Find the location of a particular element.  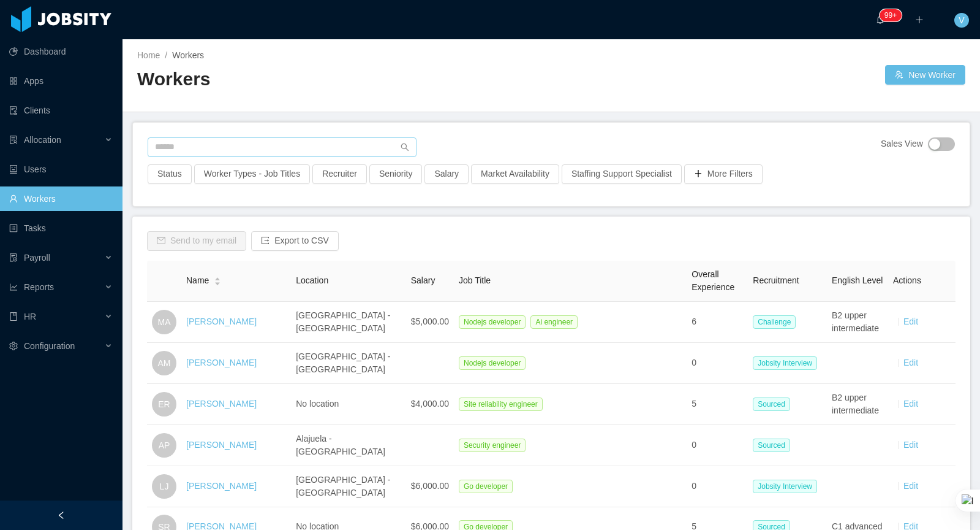

a: Home is located at coordinates (148, 55).